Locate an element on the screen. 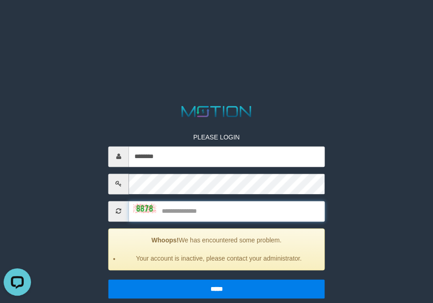 This screenshot has height=303, width=433. p: PLEASE LOGIN is located at coordinates (217, 137).